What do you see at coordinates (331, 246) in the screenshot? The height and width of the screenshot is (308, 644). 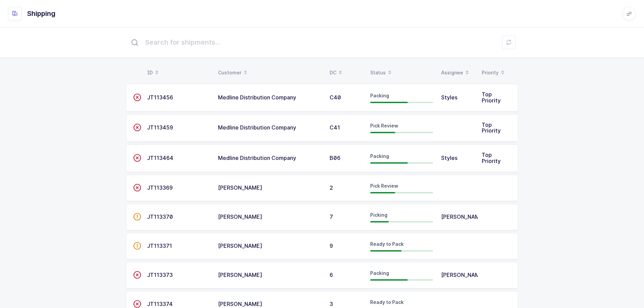 I see `span: 9` at bounding box center [331, 246].